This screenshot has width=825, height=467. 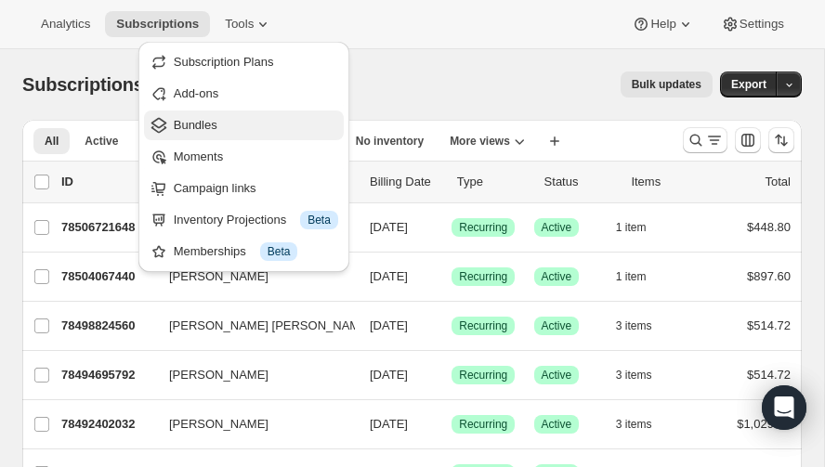 What do you see at coordinates (108, 425) in the screenshot?
I see `p: 78492402032` at bounding box center [108, 425].